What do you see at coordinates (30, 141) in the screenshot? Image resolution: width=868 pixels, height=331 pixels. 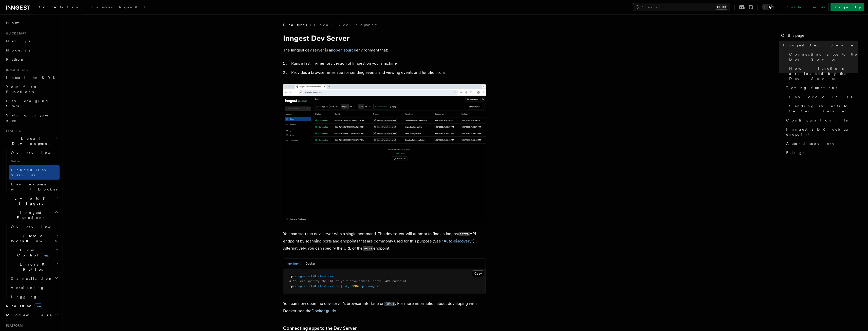 I see `span: Local Development` at bounding box center [30, 141].